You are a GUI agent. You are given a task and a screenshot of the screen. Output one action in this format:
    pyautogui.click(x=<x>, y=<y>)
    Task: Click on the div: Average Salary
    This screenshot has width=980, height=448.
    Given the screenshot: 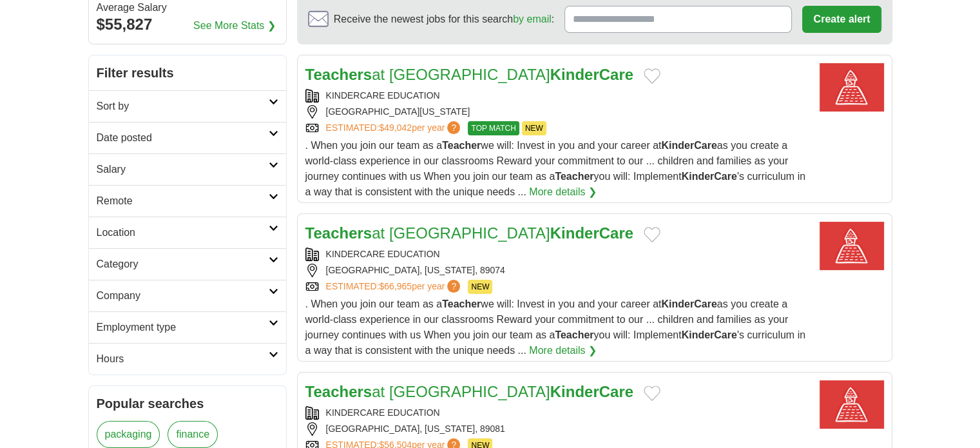 What is the action you would take?
    pyautogui.click(x=188, y=7)
    